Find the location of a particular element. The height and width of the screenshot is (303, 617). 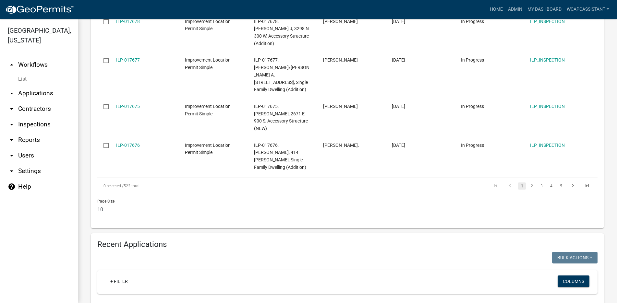

li: page 1 is located at coordinates (522, 186).